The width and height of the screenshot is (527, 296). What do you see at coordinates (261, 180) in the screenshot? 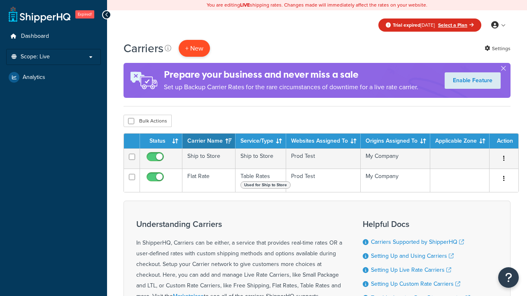
I see `td: Table Rates` at bounding box center [261, 180].